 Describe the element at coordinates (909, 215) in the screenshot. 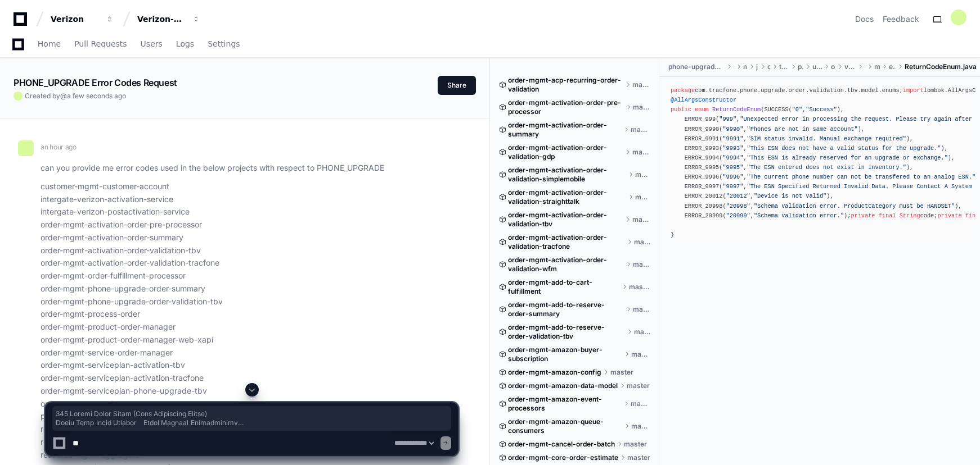

I see `span: String` at that location.